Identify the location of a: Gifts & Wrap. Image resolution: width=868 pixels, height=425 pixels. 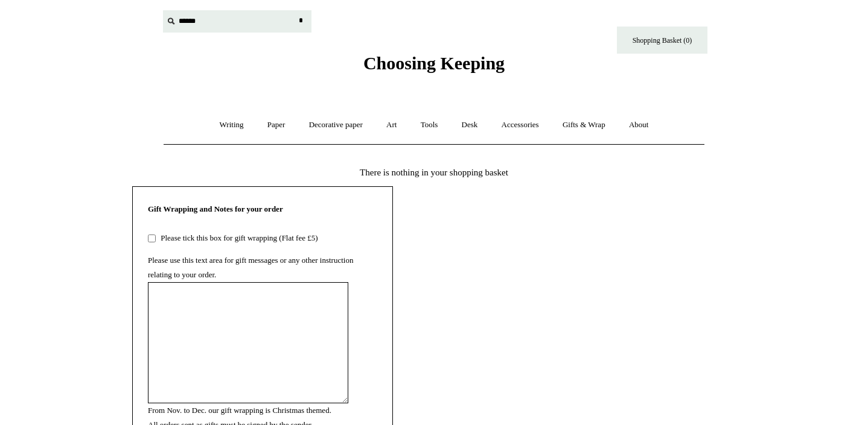
(583, 125).